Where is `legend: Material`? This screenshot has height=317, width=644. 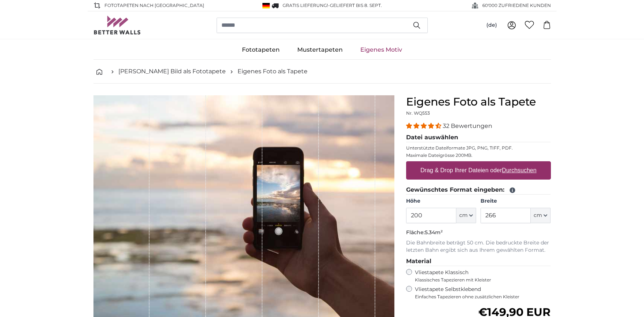 legend: Material is located at coordinates (478, 261).